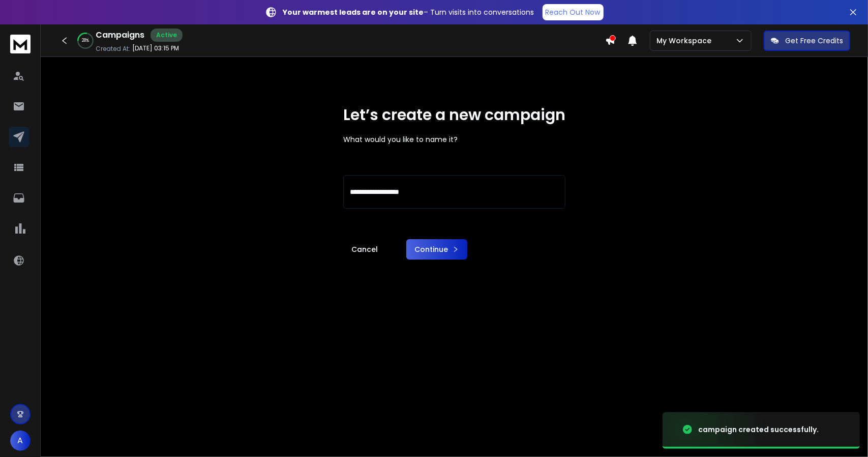 The image size is (868, 457). Describe the element at coordinates (437, 249) in the screenshot. I see `button: Continue` at that location.